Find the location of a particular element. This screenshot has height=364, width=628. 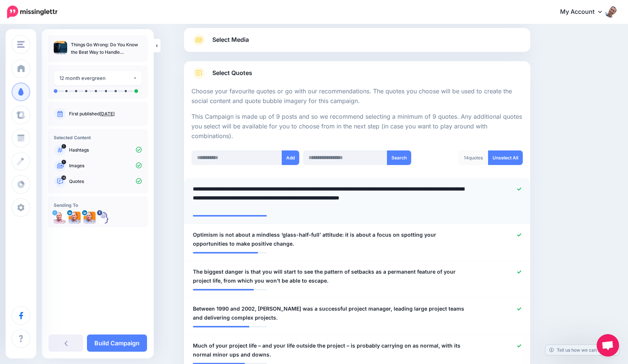

img: 13007354_1717494401865450_1815260841047396495_n-bsa13168.png is located at coordinates (105, 217).